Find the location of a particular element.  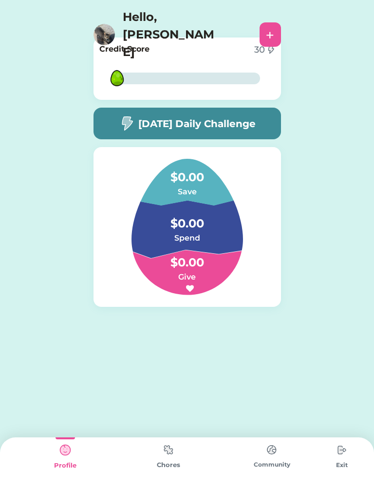

img: https%3A%2F%2F1dfc823d71cc564f25c7cc035732a2d8.cdn.bubble.io%2Ff1754094113168x966788797778818000%... is located at coordinates (104, 35).